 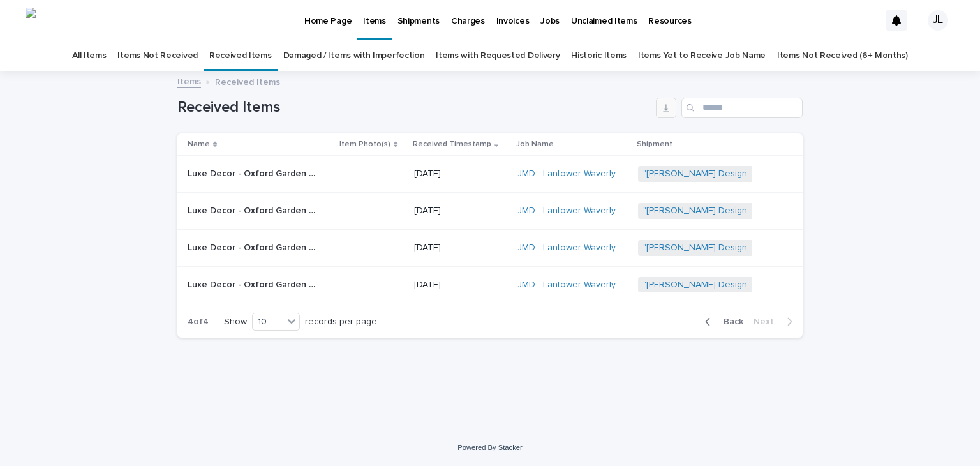 I want to click on div: 10, so click(x=268, y=322).